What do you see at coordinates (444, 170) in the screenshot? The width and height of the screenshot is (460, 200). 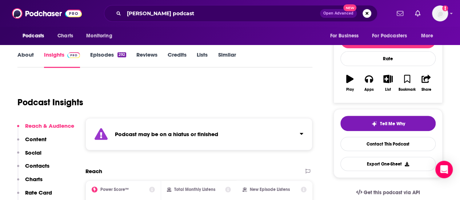 I see `div: Open Intercom Messenger` at bounding box center [444, 170].